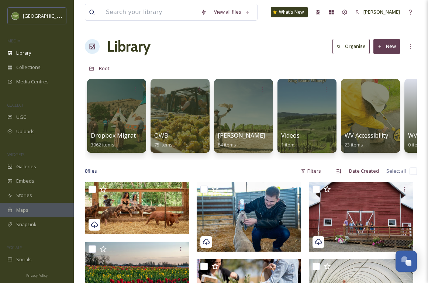 This screenshot has width=428, height=283. What do you see at coordinates (25, 181) in the screenshot?
I see `span: Embeds` at bounding box center [25, 181].